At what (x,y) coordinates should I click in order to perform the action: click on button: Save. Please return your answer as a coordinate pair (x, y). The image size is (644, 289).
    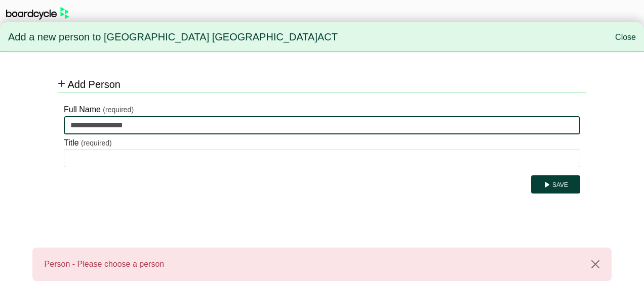
    Looking at the image, I should click on (556, 184).